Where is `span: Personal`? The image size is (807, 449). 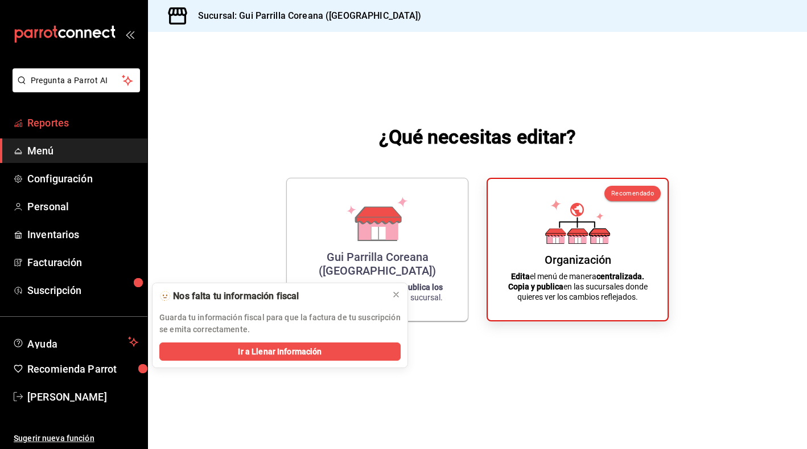 span: Personal is located at coordinates (83, 206).